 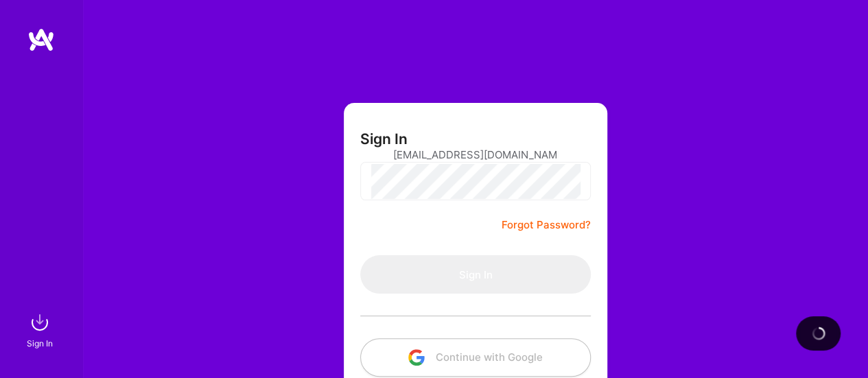 I want to click on input: Email..., so click(x=476, y=155).